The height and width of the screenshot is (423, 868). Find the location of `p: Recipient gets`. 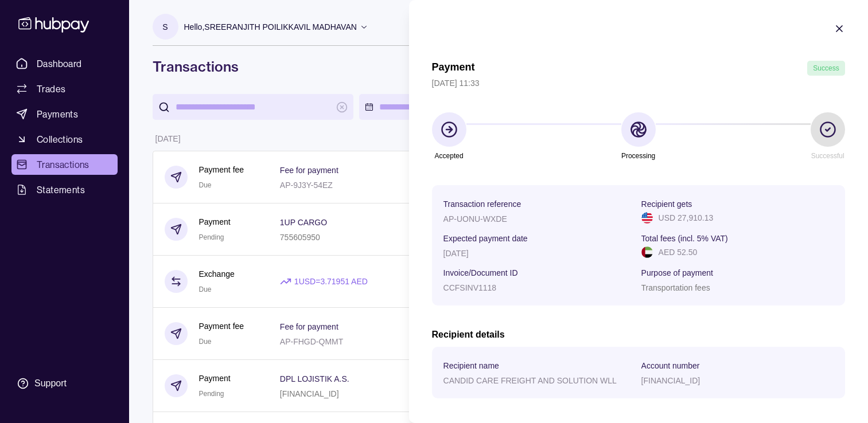

p: Recipient gets is located at coordinates (667, 204).